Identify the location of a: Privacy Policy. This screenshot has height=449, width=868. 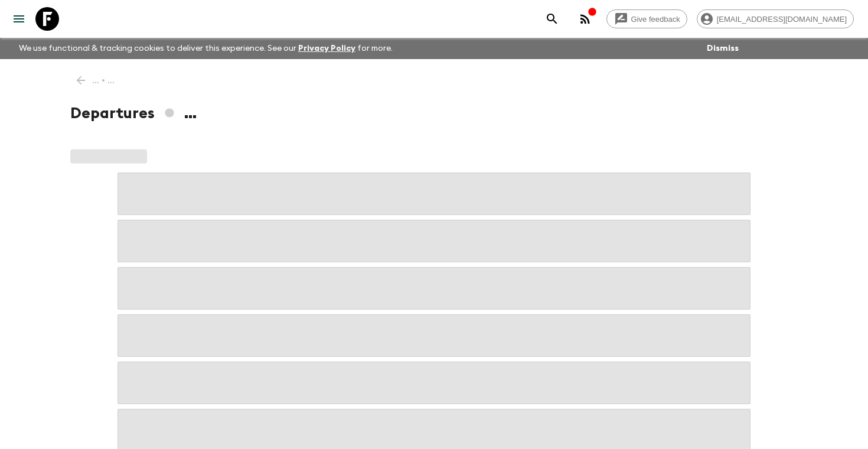
(326, 48).